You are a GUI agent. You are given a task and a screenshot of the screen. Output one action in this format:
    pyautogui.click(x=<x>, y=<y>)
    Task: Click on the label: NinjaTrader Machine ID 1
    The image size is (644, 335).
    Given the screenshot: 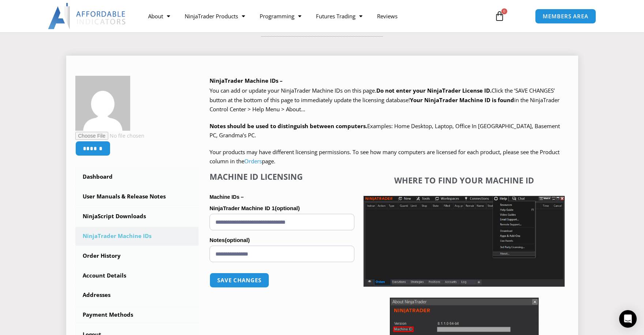 What is the action you would take?
    pyautogui.click(x=282, y=208)
    